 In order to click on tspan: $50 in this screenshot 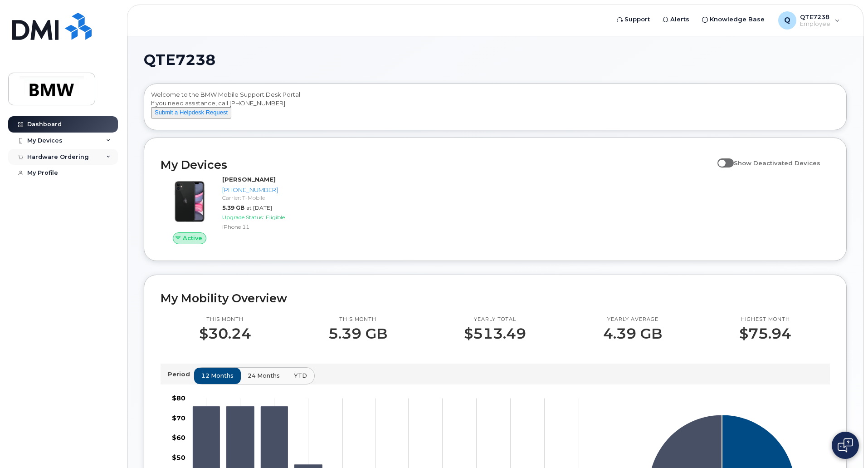, I will do `click(178, 457)`.